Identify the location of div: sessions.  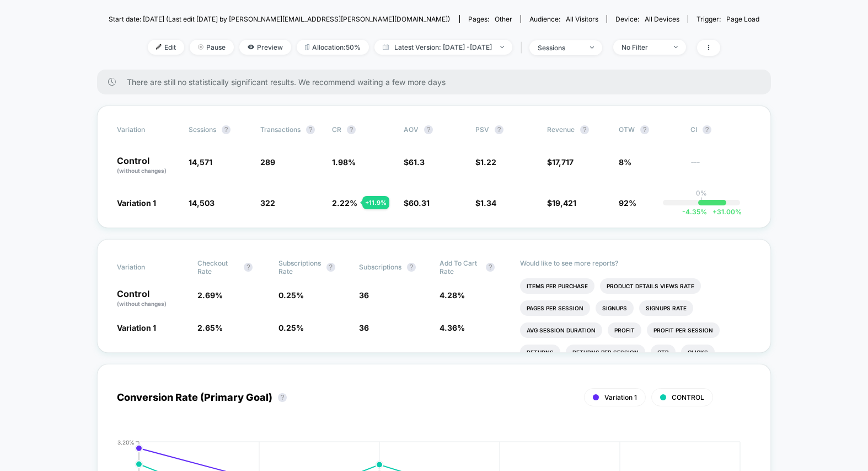
(560, 47).